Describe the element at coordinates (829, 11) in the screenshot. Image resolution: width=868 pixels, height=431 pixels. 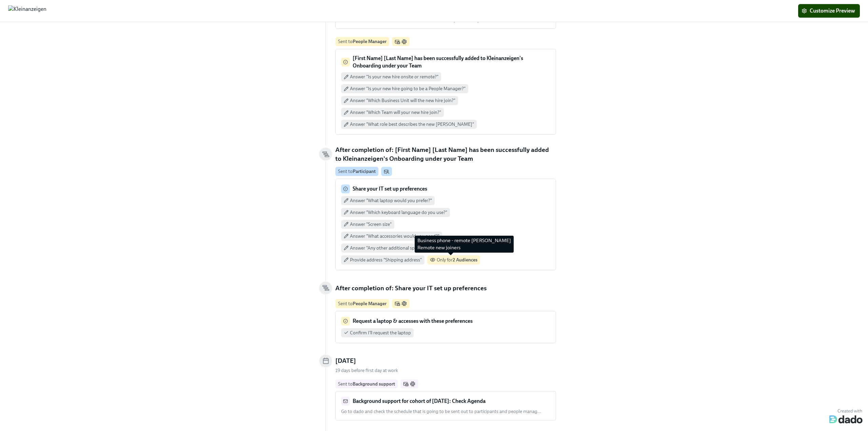
I see `span: Customize Preview` at that location.